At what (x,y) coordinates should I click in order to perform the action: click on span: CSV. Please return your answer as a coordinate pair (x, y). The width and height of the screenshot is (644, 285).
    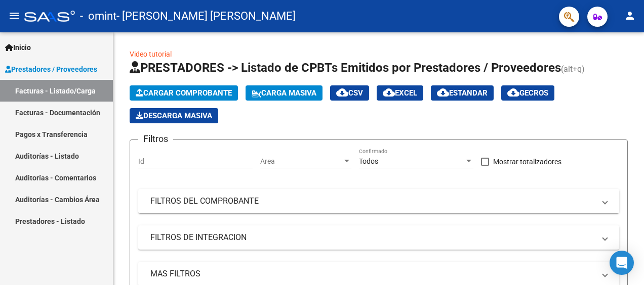
    Looking at the image, I should click on (349, 93).